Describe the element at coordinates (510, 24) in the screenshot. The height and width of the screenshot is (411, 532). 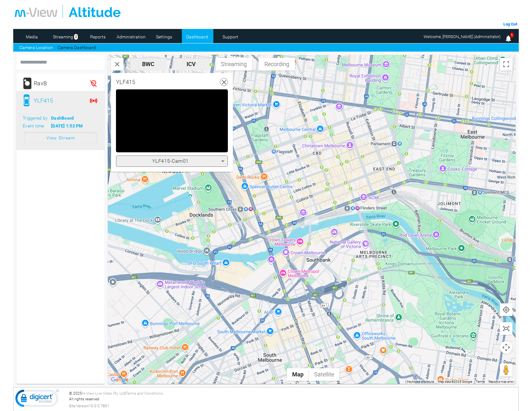
I see `a: Log Out` at that location.